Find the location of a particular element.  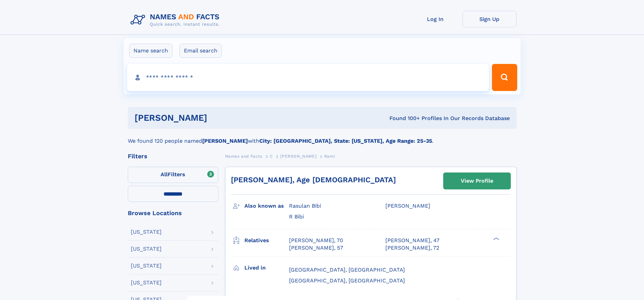

button: Search Button is located at coordinates (504, 77).